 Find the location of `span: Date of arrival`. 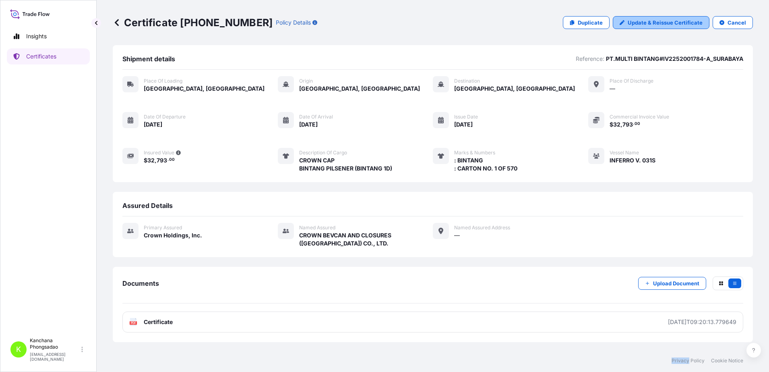

span: Date of arrival is located at coordinates (316, 117).